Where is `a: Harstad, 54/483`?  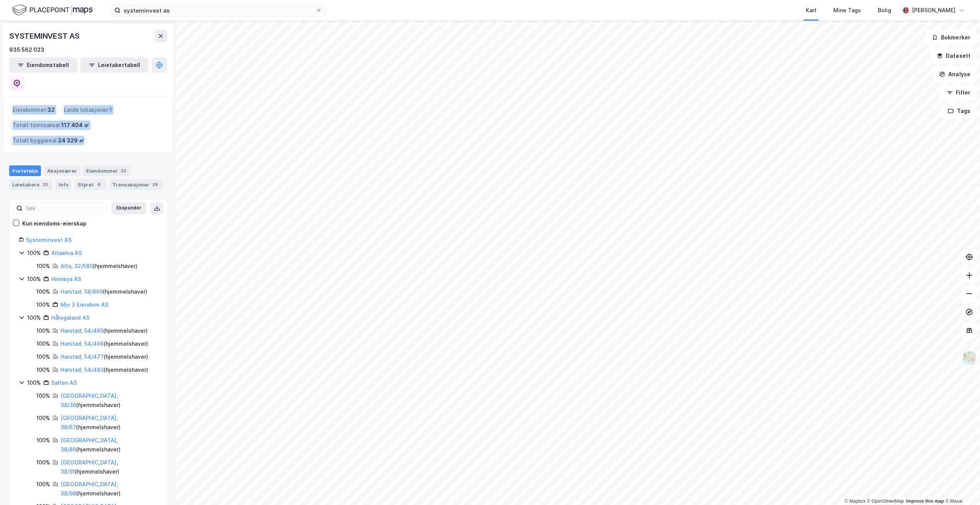 a: Harstad, 54/483 is located at coordinates (82, 370).